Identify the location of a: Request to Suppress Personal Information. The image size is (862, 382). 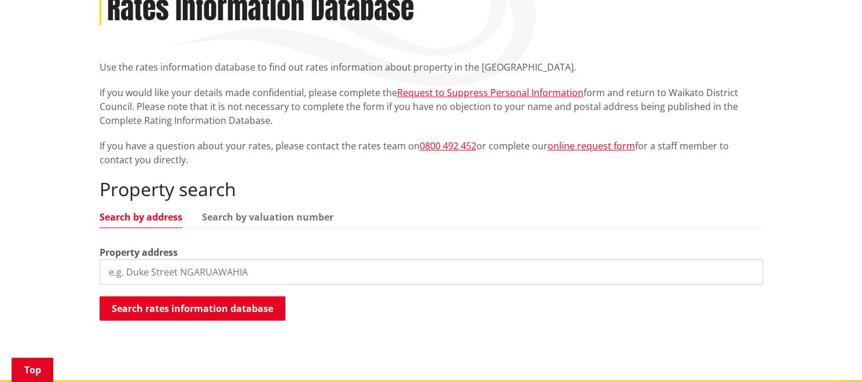
(490, 93).